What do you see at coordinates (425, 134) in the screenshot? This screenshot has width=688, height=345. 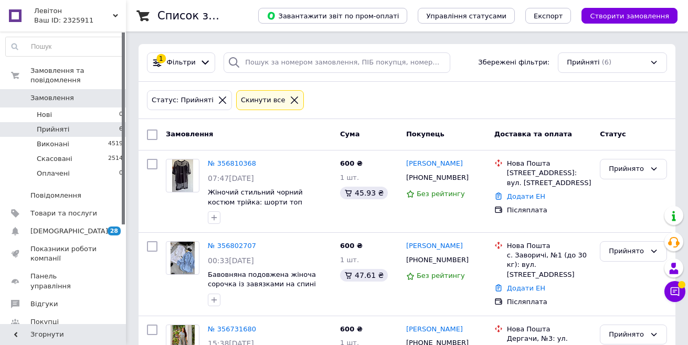 I see `span: Покупець` at bounding box center [425, 134].